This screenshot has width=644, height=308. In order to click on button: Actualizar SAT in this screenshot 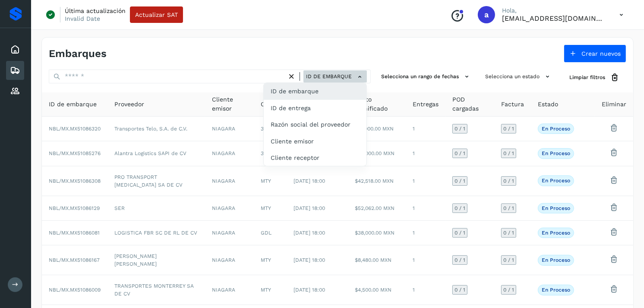, I will do `click(156, 15)`.